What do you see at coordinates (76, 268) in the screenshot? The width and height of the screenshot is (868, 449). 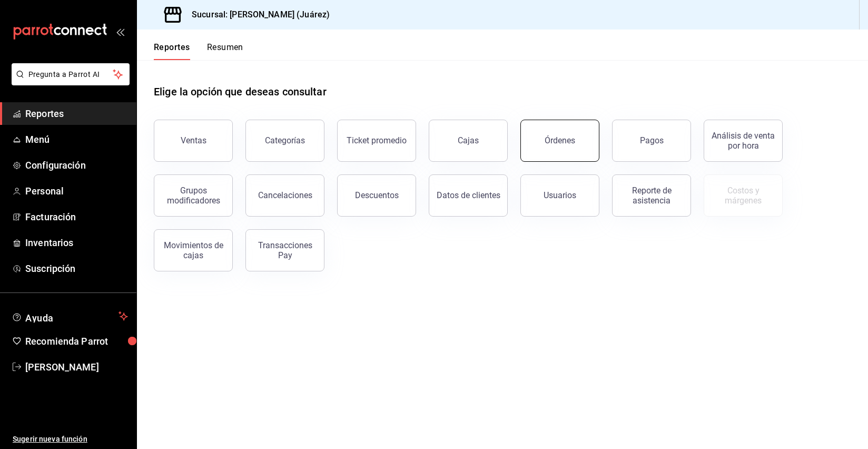 I see `span: Suscripción` at bounding box center [76, 268].